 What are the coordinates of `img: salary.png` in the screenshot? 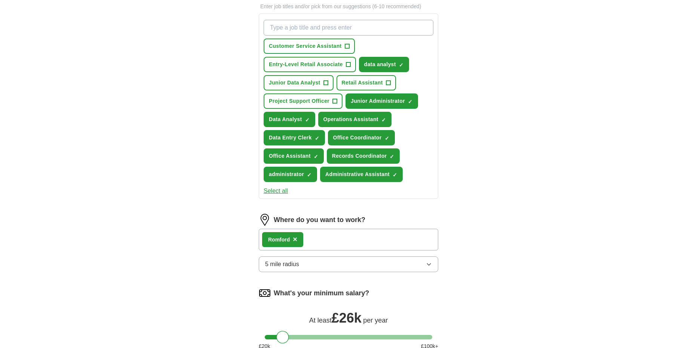 It's located at (265, 293).